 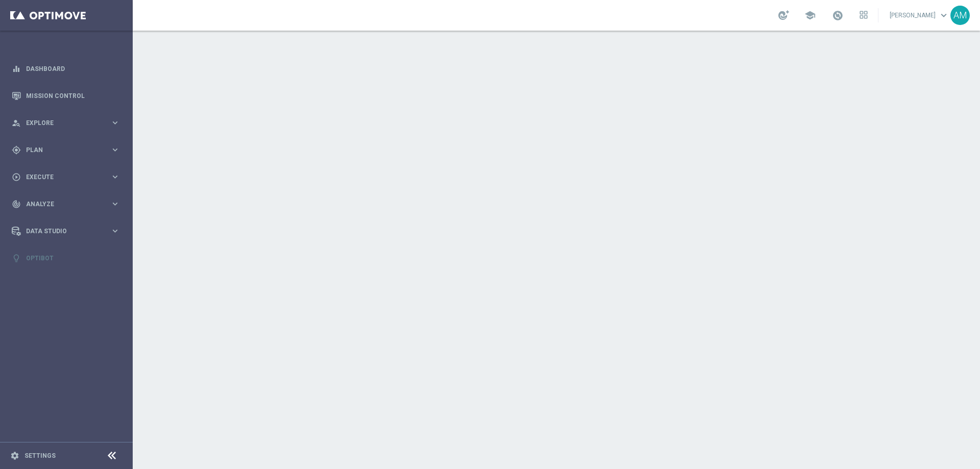 I want to click on div: lightbulb Optibot, so click(x=66, y=259).